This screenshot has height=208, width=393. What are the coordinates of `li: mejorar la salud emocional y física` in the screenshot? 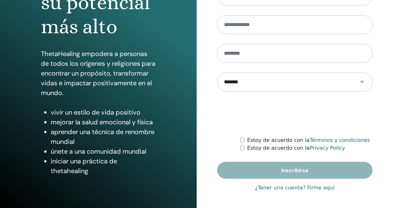 It's located at (103, 122).